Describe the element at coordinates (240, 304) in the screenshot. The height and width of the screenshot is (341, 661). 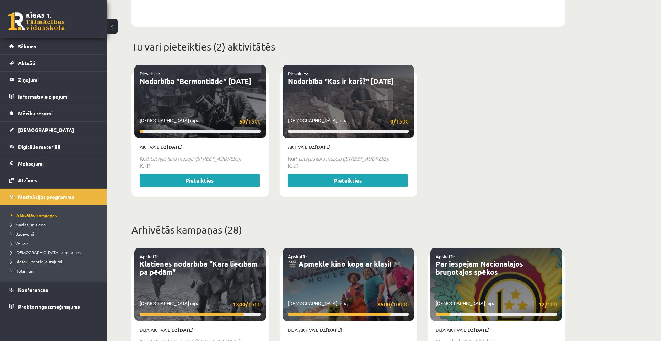
I see `strong: 1300/` at that location.